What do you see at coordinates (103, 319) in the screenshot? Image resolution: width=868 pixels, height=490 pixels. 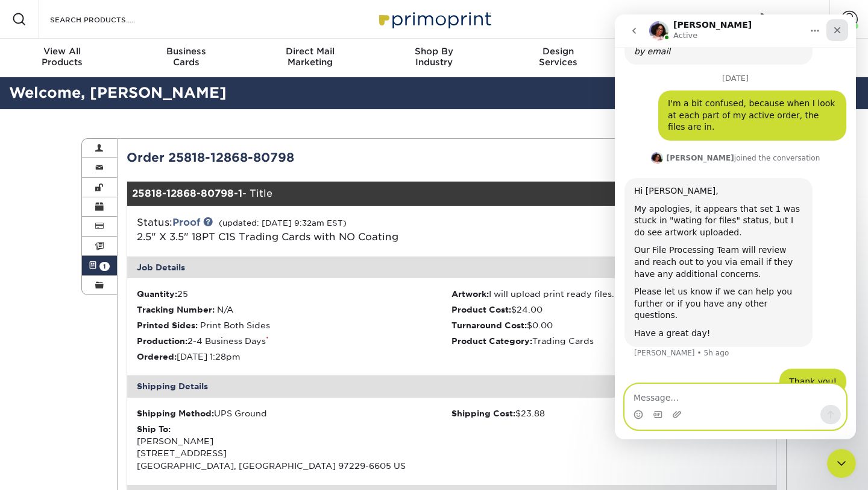 I see `div: Have a great day!` at bounding box center [103, 319].